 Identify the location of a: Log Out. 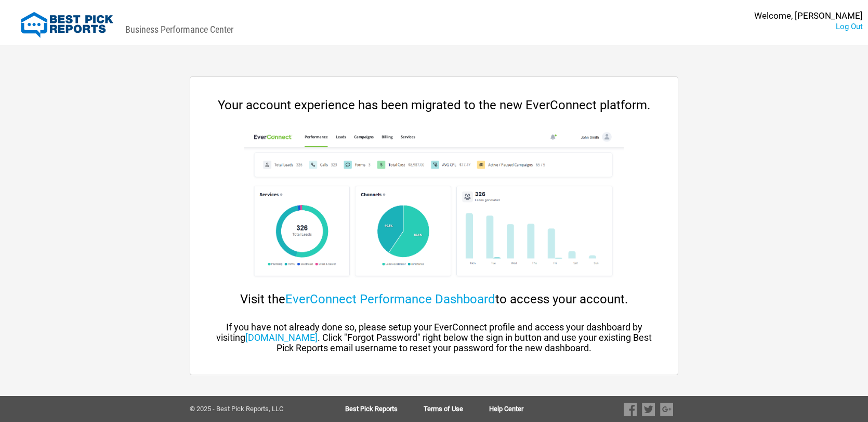
(849, 26).